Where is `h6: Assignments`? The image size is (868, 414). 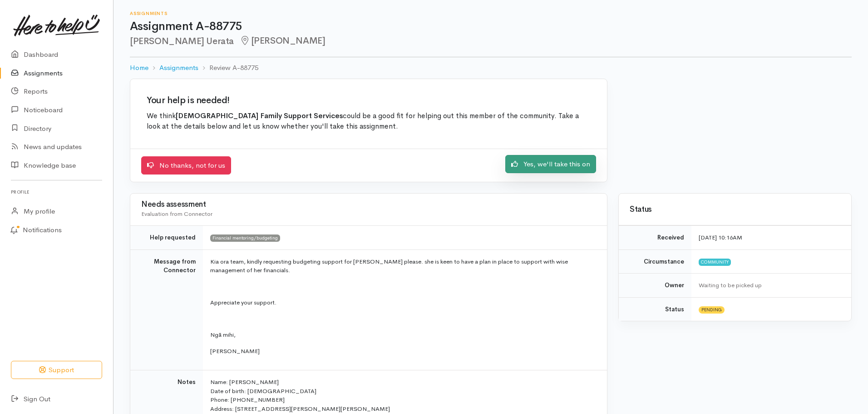 h6: Assignments is located at coordinates (491, 13).